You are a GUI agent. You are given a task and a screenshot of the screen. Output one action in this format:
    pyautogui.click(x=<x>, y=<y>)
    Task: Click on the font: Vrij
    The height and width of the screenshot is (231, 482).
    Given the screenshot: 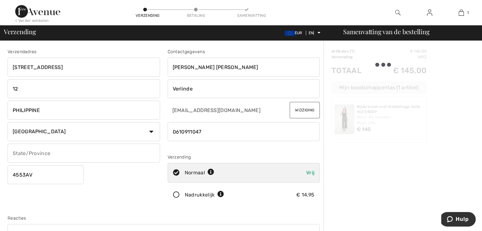 What is the action you would take?
    pyautogui.click(x=310, y=173)
    